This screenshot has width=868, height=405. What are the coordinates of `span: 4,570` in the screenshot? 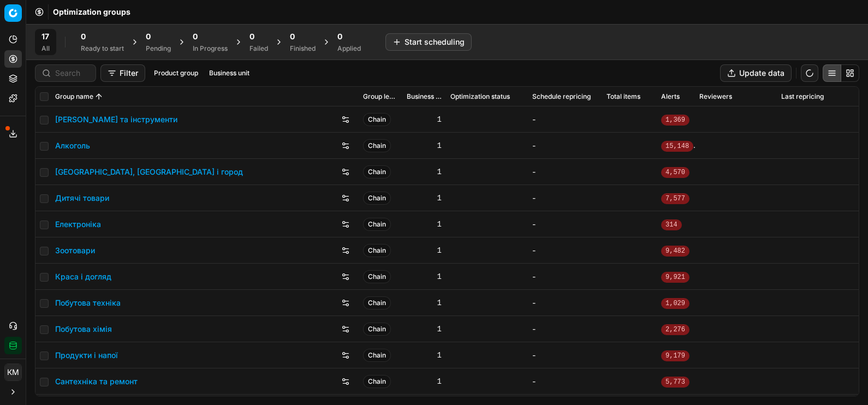 It's located at (675, 172).